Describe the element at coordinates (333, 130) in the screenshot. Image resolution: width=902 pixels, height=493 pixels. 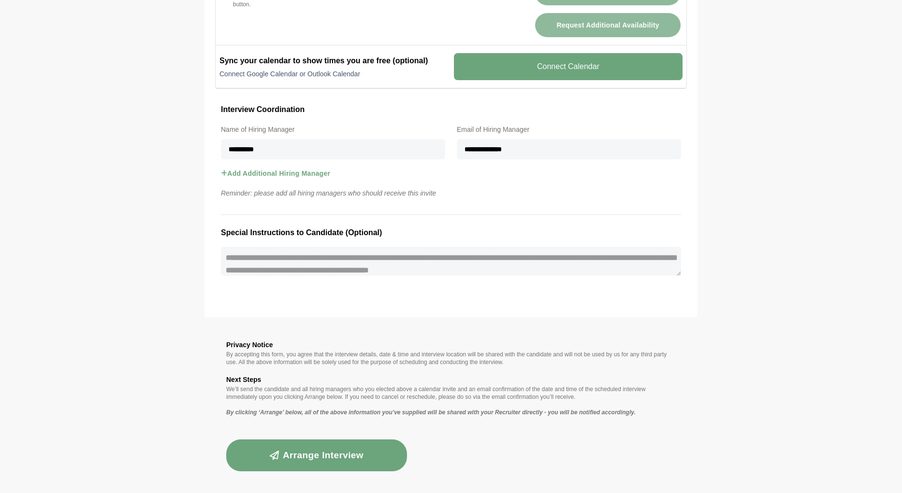
I see `label: Name of Hiring Manager` at that location.